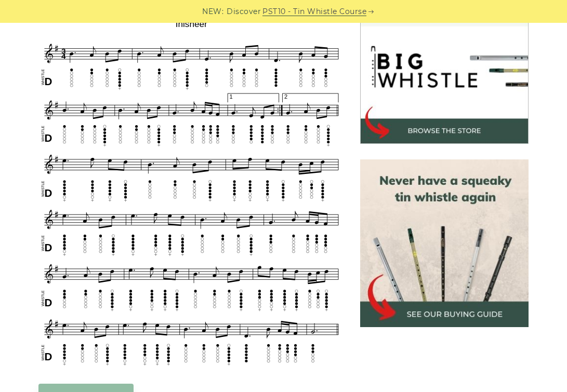 The height and width of the screenshot is (392, 567). Describe the element at coordinates (191, 192) in the screenshot. I see `img: Inisheer Tin Whistle Tab & Sheet Music` at that location.